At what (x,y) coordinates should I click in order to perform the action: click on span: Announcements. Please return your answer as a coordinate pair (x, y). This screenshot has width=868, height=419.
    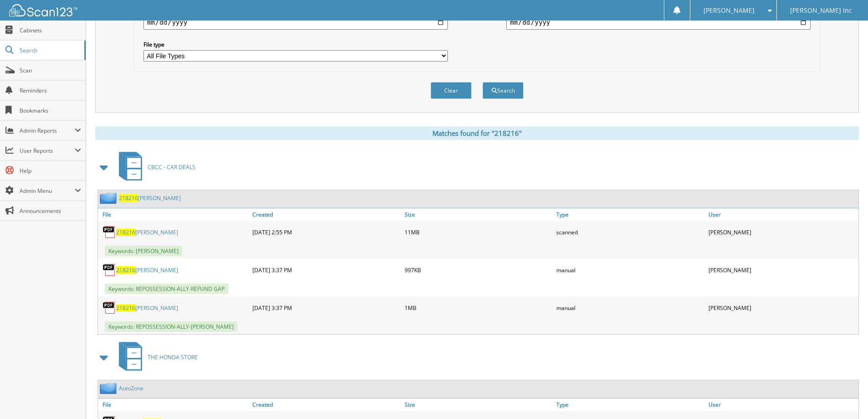
    Looking at the image, I should click on (50, 210).